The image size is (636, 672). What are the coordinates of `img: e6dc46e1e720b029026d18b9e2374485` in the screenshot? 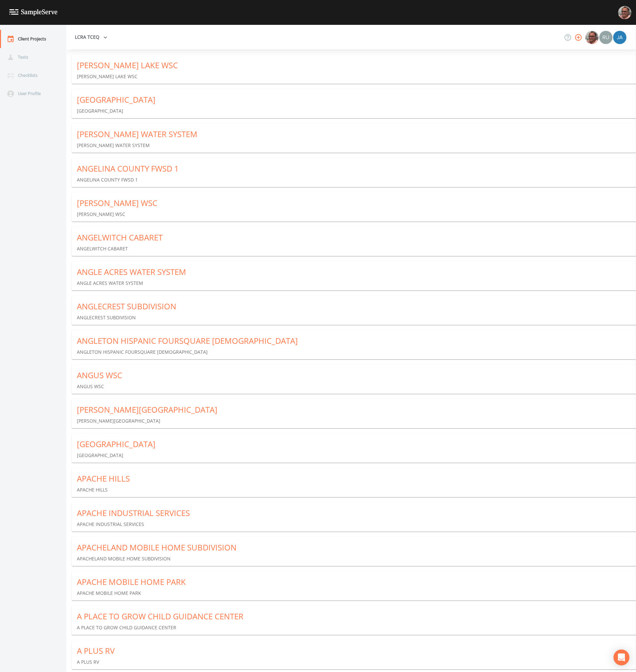 It's located at (619, 37).